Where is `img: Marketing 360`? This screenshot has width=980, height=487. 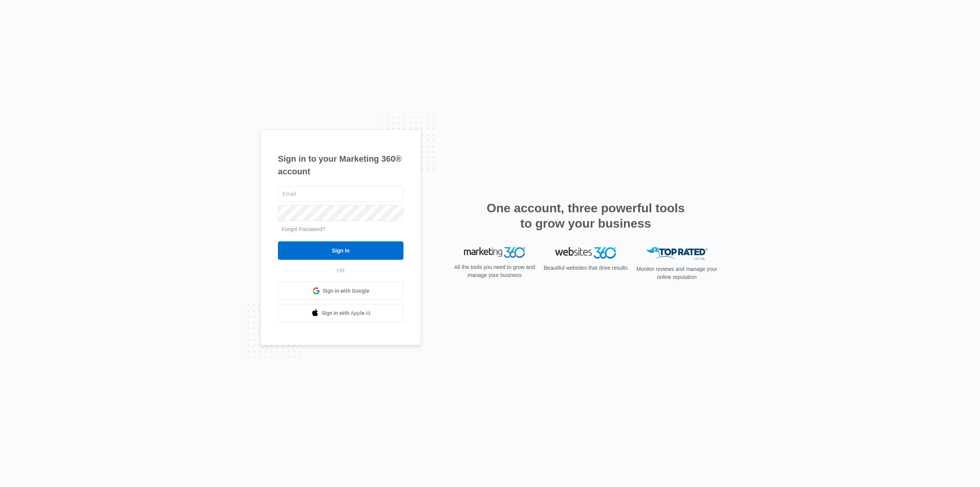
img: Marketing 360 is located at coordinates (495, 253).